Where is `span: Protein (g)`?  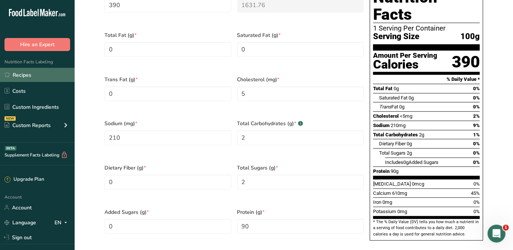 span: Protein (g) is located at coordinates (301, 212).